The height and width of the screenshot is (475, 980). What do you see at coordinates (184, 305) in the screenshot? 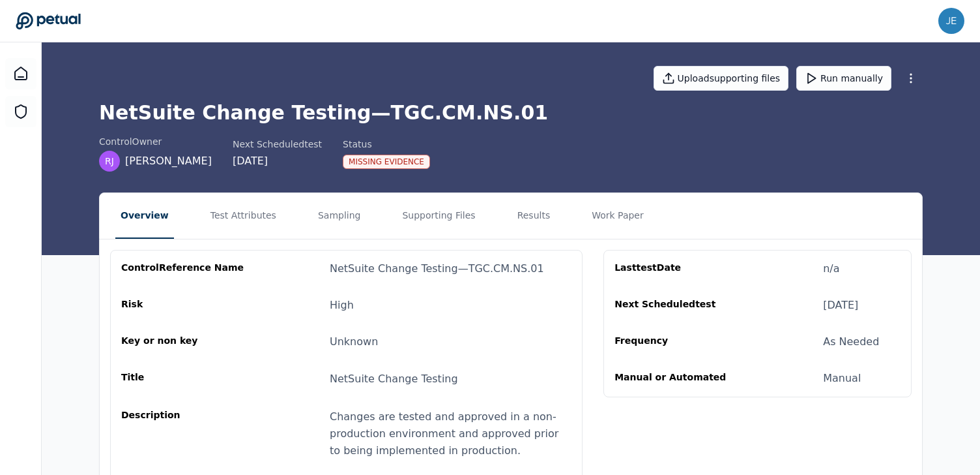
I see `div: Risk` at bounding box center [184, 305].